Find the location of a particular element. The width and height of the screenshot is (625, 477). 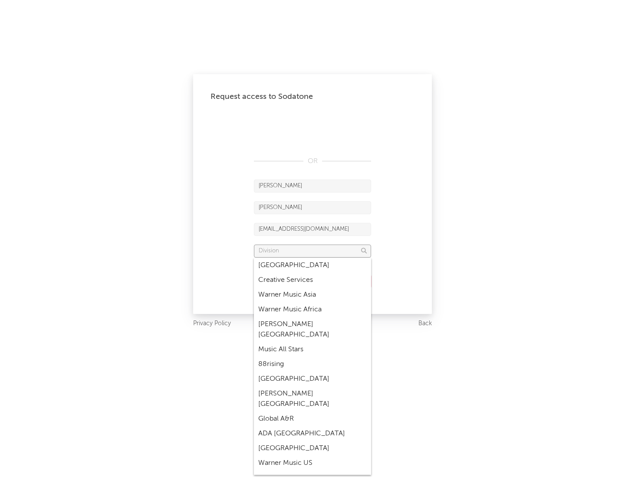

input: Email is located at coordinates (312, 230).